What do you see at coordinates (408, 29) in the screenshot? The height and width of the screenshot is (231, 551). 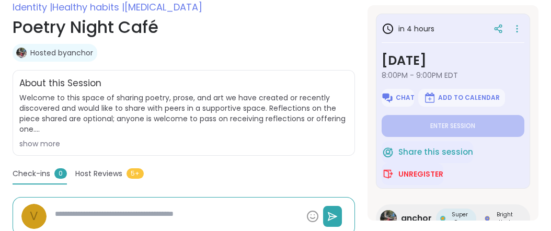 I see `h3: in 4 hours` at bounding box center [408, 29].